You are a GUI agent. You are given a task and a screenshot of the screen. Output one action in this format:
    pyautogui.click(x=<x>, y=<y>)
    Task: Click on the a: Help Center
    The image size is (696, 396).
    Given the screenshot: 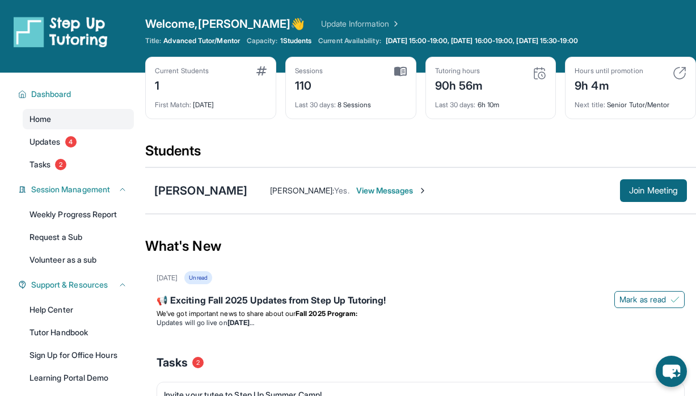 What is the action you would take?
    pyautogui.click(x=78, y=310)
    